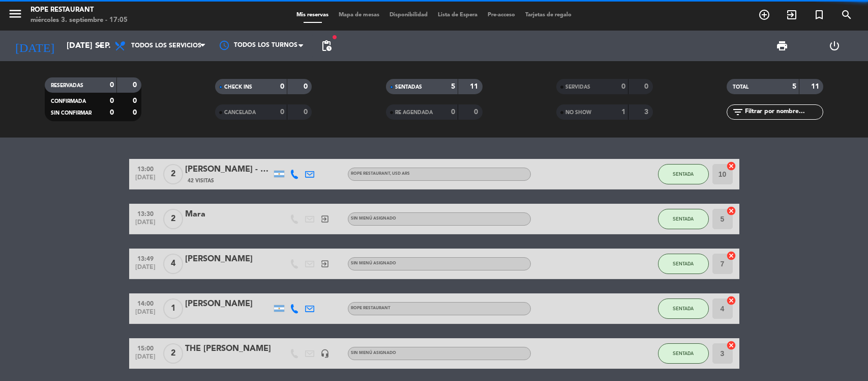 Image resolution: width=868 pixels, height=381 pixels. What do you see at coordinates (238, 87) in the screenshot?
I see `span: CHECK INS` at bounding box center [238, 87].